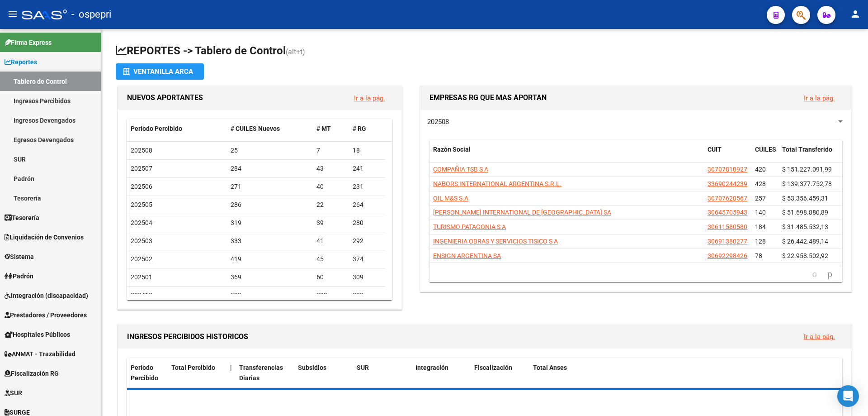  Describe the element at coordinates (805, 256) in the screenshot. I see `span: $ 22.958.502,92` at that location.